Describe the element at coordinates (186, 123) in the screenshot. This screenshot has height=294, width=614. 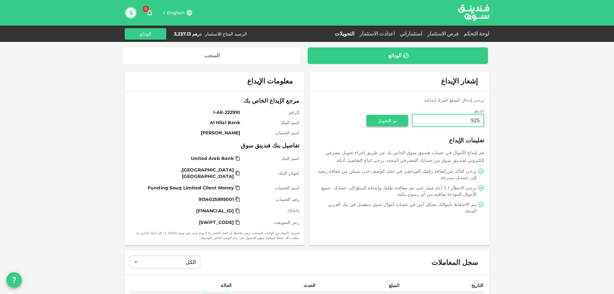
I see `span: Al Hilal Bank` at that location.